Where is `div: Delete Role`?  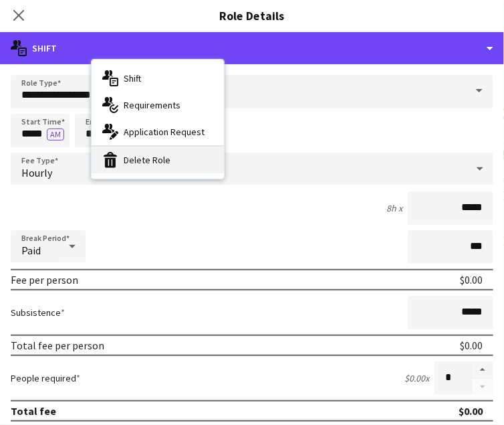
div: Delete Role is located at coordinates (158, 160).